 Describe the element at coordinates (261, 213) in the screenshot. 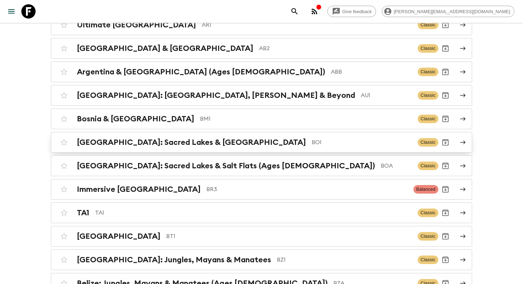

I see `a: TA1TA1ClassicArchive` at that location.